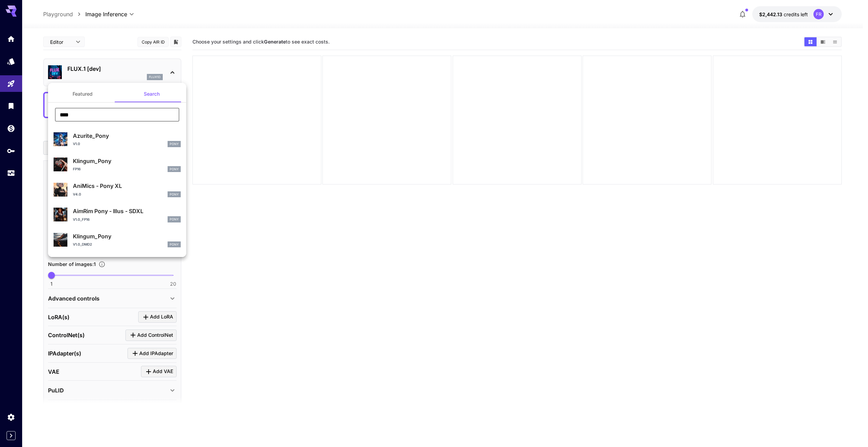 Image resolution: width=868 pixels, height=447 pixels. What do you see at coordinates (117, 189) in the screenshot?
I see `div: AniMics - Pony XLv4.0Pony` at bounding box center [117, 189].